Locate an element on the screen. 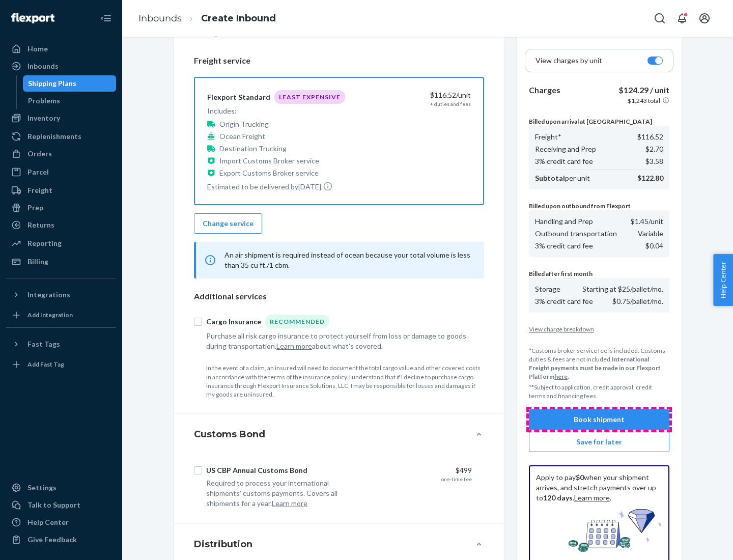 The image size is (733, 560). p: Handling and Prep is located at coordinates (564, 222).